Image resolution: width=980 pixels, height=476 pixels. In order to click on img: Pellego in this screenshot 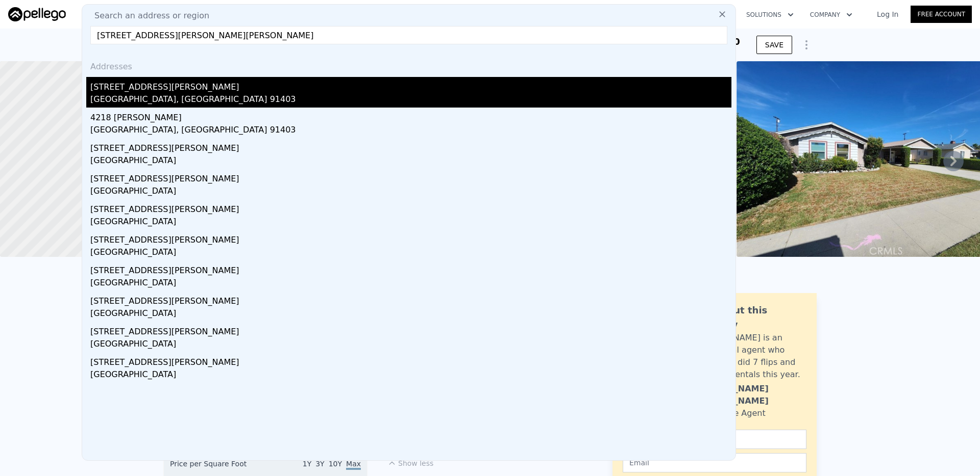, I will do `click(37, 14)`.